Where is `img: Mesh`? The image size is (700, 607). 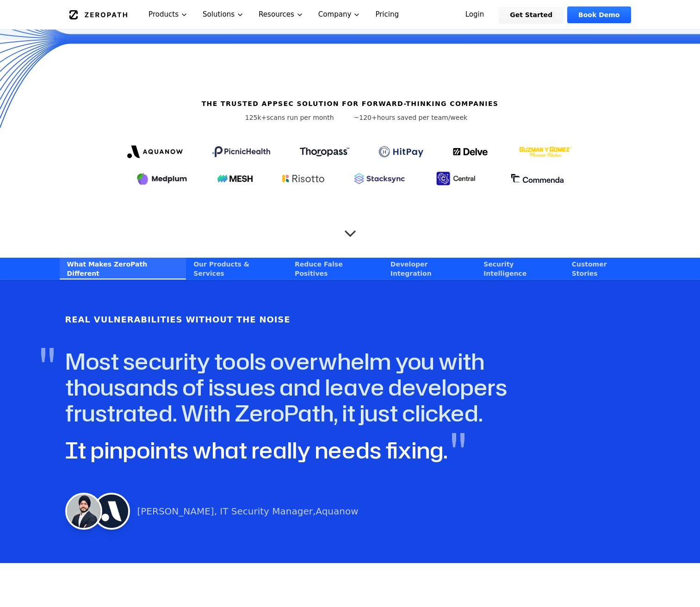 img: Mesh is located at coordinates (235, 179).